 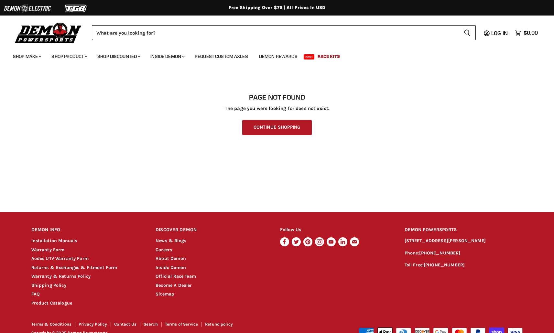 I want to click on p: Phone:, so click(x=464, y=253).